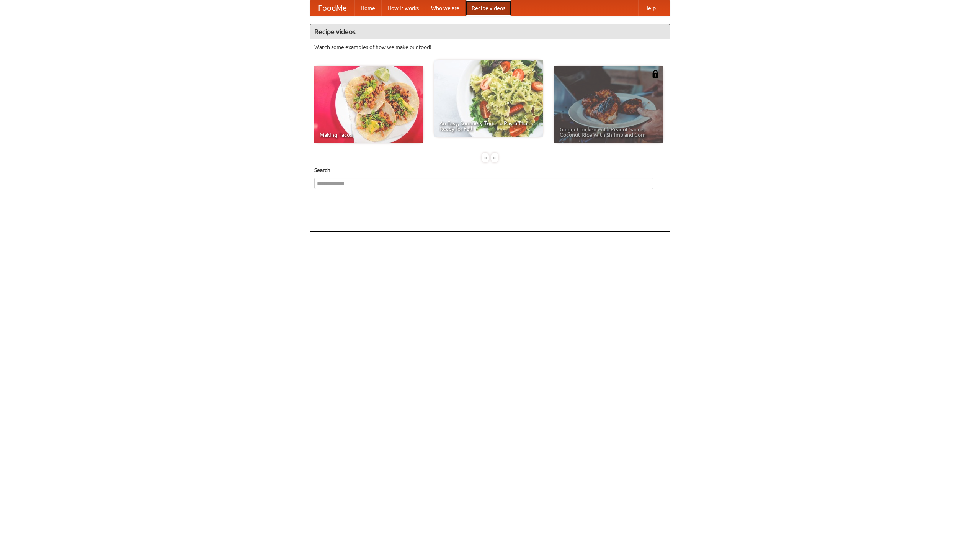 This screenshot has width=980, height=542. I want to click on a: FoodMe, so click(332, 8).